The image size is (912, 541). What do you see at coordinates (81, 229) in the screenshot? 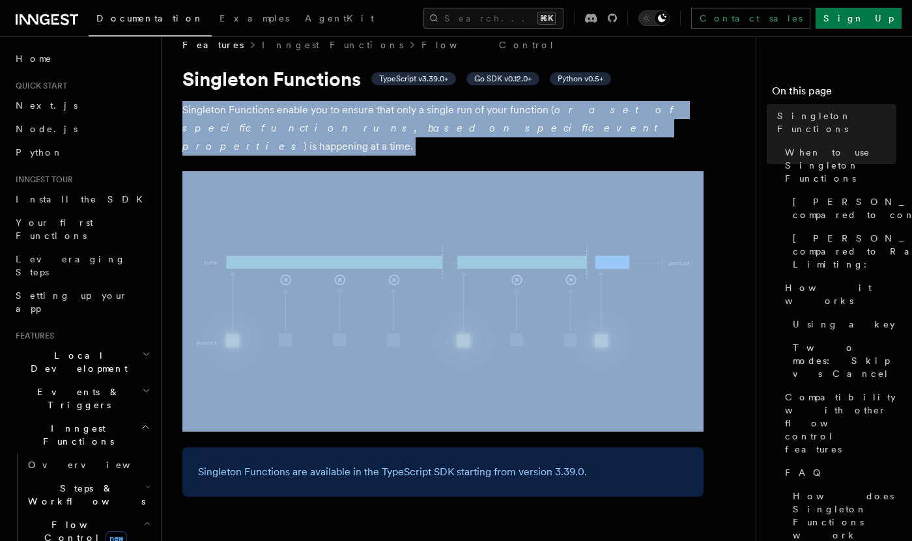
I see `a: Your first Functions` at bounding box center [81, 229].